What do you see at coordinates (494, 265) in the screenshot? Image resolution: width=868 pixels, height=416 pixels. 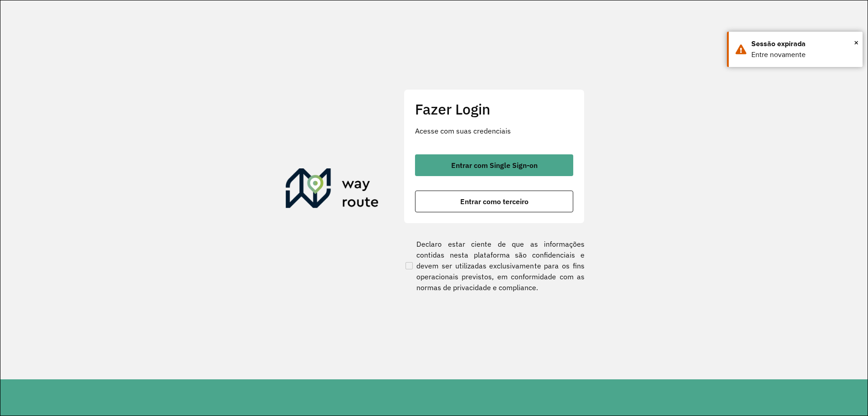 I see `label: Declaro estar ciente de que as informações contidas nesta plataforma são confidenciais e devem se...` at bounding box center [494, 265].